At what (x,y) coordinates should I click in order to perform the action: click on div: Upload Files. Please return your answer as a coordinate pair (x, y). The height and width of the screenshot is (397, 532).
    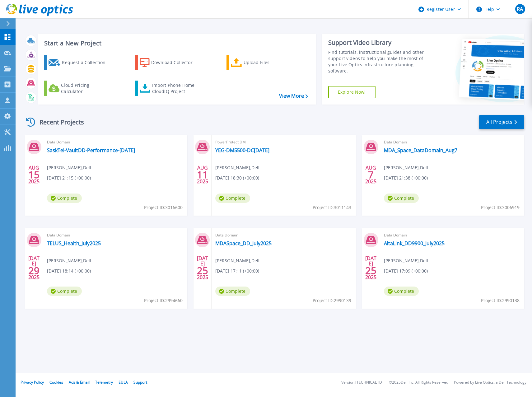
    Looking at the image, I should click on (269, 62).